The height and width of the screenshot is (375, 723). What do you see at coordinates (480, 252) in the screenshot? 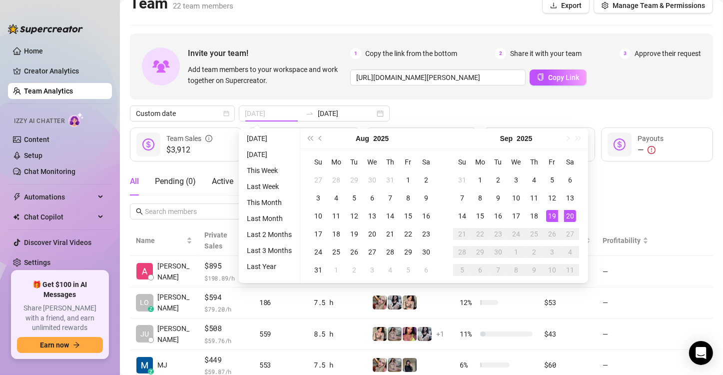
I see `td: 2025-09-29` at bounding box center [480, 252].